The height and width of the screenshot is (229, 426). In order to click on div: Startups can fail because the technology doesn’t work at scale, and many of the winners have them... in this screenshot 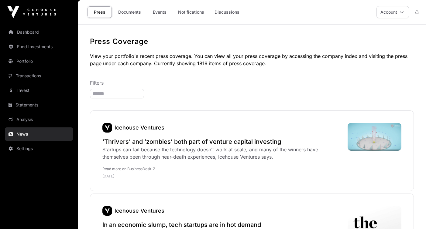, I will do `click(222, 153)`.